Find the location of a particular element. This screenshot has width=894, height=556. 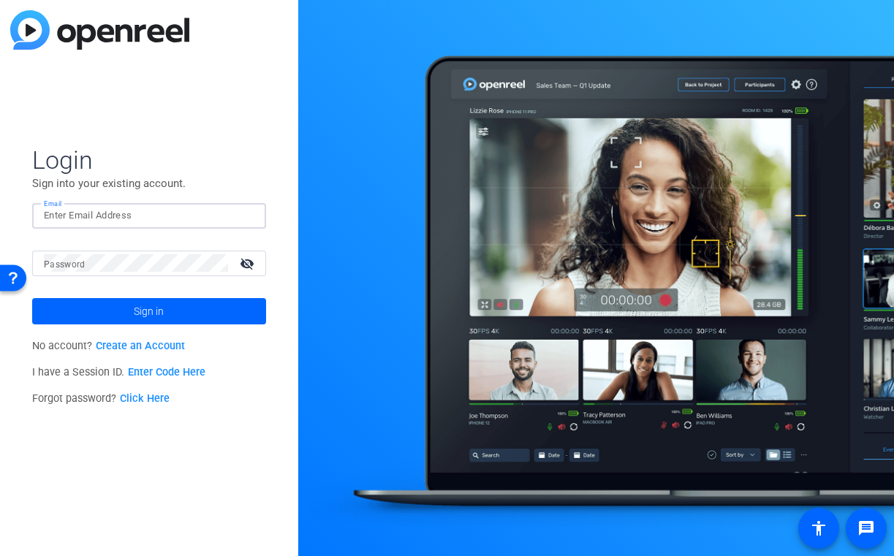

span: I have a Session ID. is located at coordinates (118, 372).